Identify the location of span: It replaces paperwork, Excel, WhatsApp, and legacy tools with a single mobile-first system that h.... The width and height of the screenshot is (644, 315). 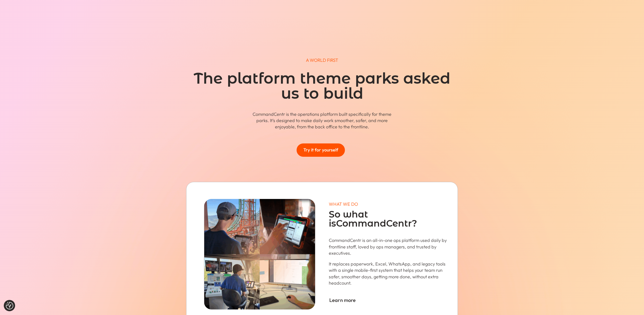
(387, 273).